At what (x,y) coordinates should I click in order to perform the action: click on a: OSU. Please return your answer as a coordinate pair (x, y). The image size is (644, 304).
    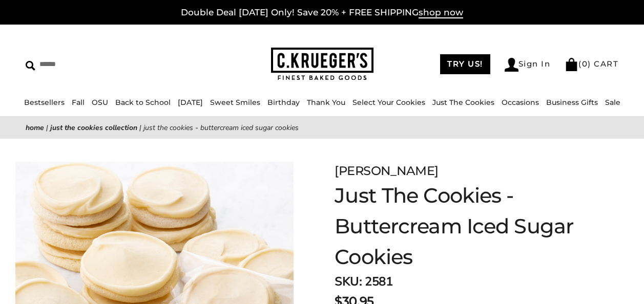
    Looking at the image, I should click on (100, 103).